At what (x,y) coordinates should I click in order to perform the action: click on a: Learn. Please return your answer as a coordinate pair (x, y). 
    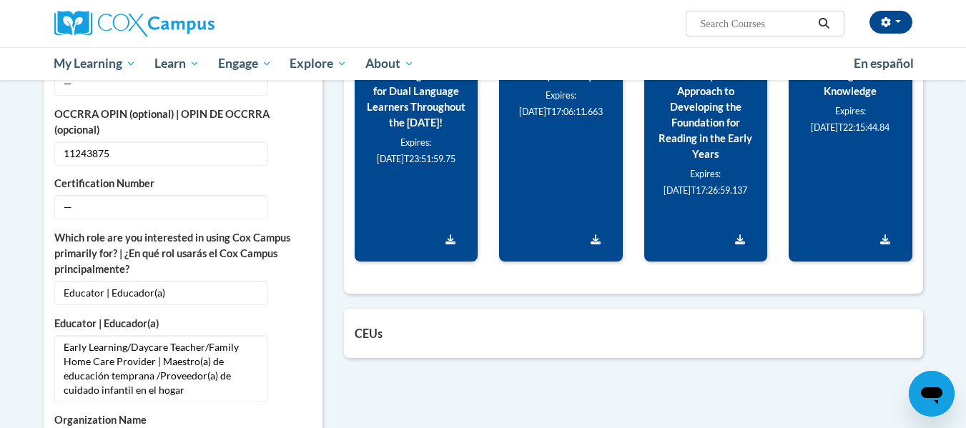
    Looking at the image, I should click on (177, 64).